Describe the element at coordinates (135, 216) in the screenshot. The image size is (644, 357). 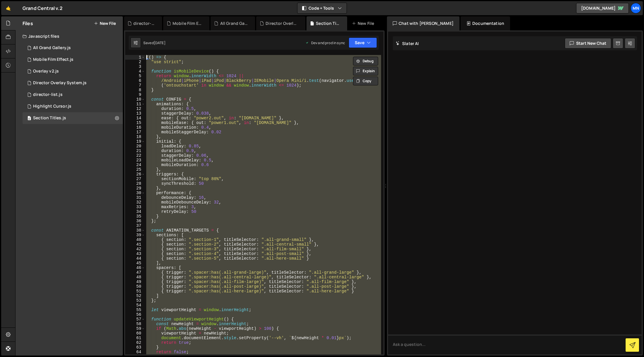
I see `div: 35` at that location.